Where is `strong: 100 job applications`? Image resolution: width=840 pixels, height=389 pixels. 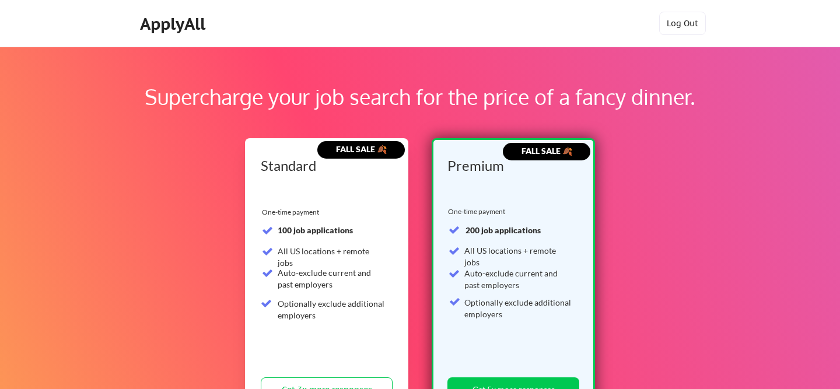 strong: 100 job applications is located at coordinates (315, 230).